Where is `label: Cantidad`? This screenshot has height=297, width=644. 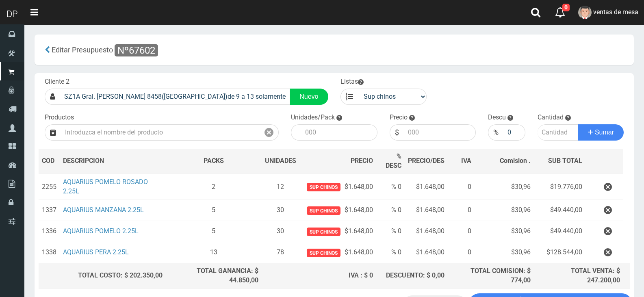
label: Cantidad is located at coordinates (551, 117).